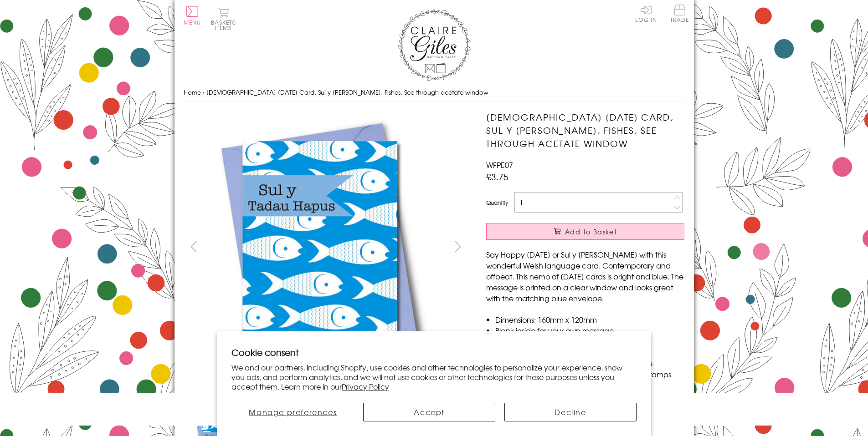 The height and width of the screenshot is (436, 868). I want to click on nav: breadcrumbs, so click(434, 93).